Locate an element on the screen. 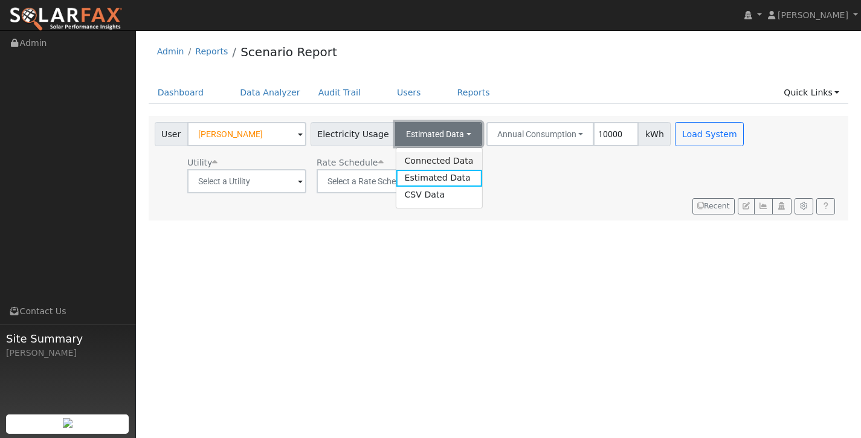 The image size is (861, 438). span: Electricity Usage is located at coordinates (353, 134).